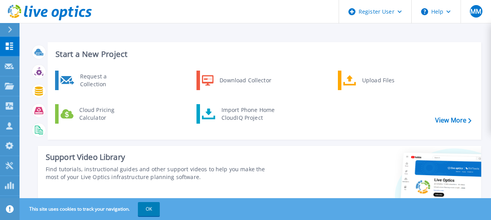  What do you see at coordinates (161, 158) in the screenshot?
I see `div: Support Video Library` at bounding box center [161, 158].